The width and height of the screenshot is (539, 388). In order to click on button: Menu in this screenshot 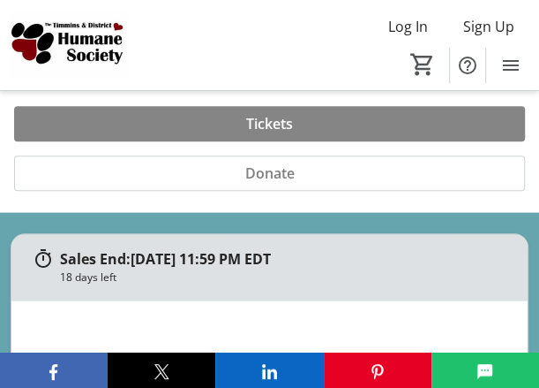, I will do `click(511, 65)`.